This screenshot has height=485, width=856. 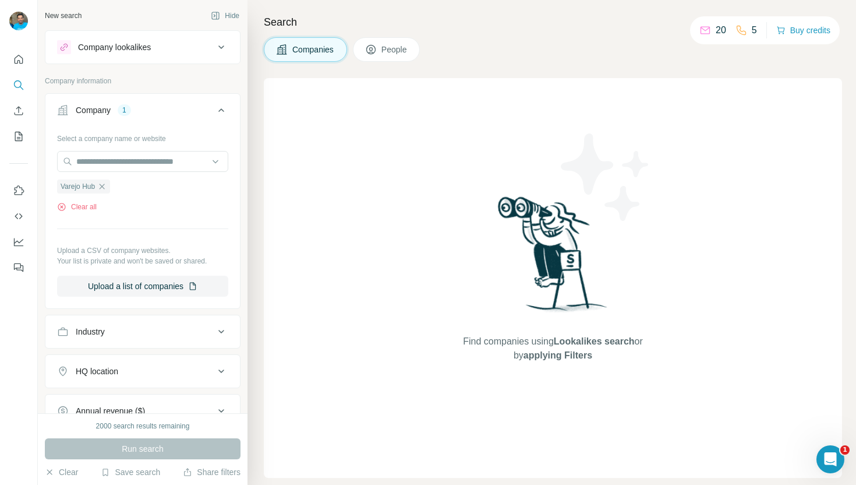 What do you see at coordinates (313, 50) in the screenshot?
I see `span: Companies` at bounding box center [313, 50].